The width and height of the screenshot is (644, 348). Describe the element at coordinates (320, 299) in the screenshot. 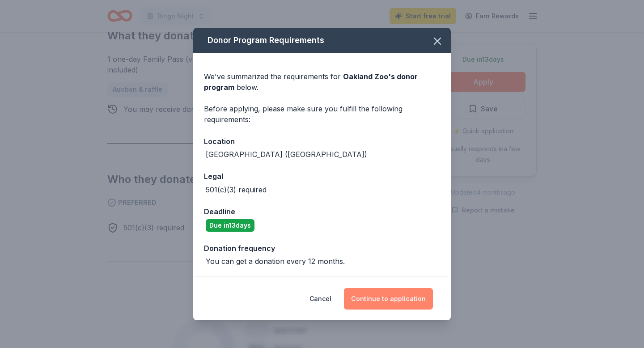

I see `button: Cancel` at that location.